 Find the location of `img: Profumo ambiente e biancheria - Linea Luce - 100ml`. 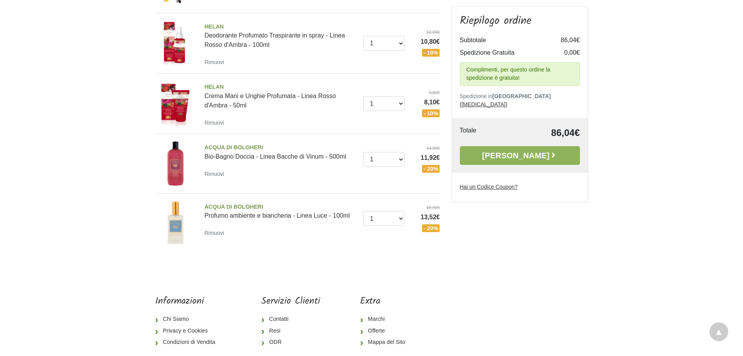

img: Profumo ambiente e biancheria - Linea Luce - 100ml is located at coordinates (176, 222).